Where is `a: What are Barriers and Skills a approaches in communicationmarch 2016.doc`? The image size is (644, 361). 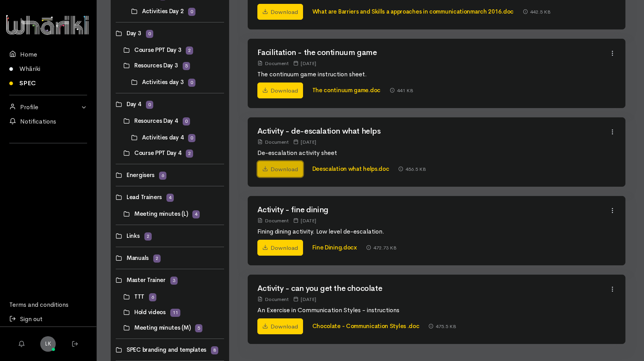
a: What are Barriers and Skills a approaches in communicationmarch 2016.doc is located at coordinates (413, 11).